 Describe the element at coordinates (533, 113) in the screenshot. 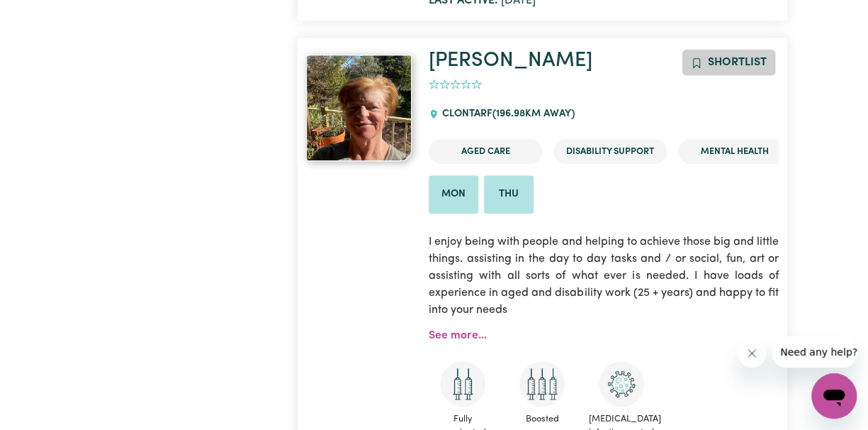

I see `span: ( 196.98 km away)` at that location.